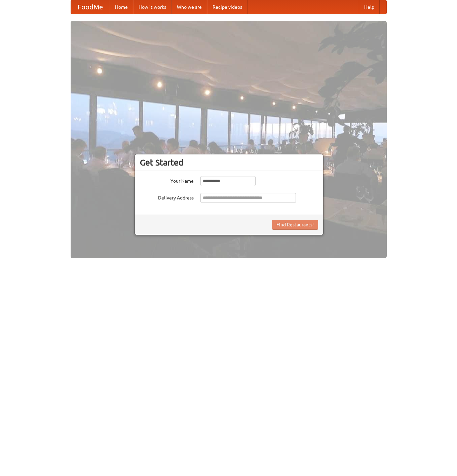 Image resolution: width=457 pixels, height=476 pixels. Describe the element at coordinates (189, 7) in the screenshot. I see `a: Who we are` at that location.